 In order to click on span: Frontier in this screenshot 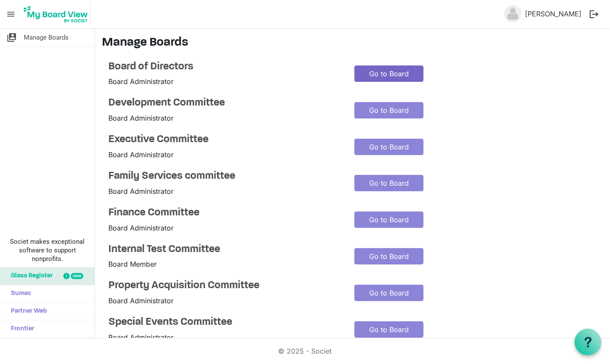, I will do `click(20, 329)`.